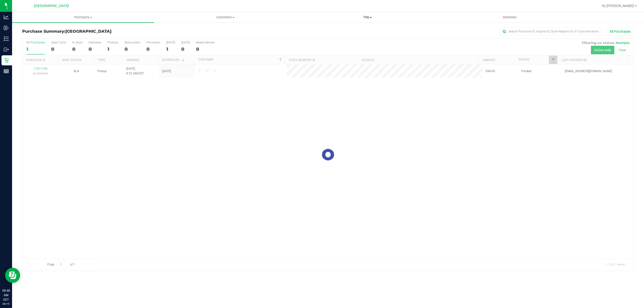  Describe the element at coordinates (6, 295) in the screenshot. I see `p: 08:48 AM EDT` at that location.